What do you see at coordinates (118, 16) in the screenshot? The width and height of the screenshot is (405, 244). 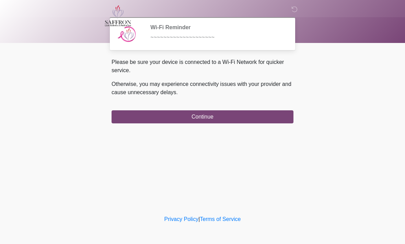 I see `img: Saffron Laser Aesthetics and Medical Spa Logo` at bounding box center [118, 16].